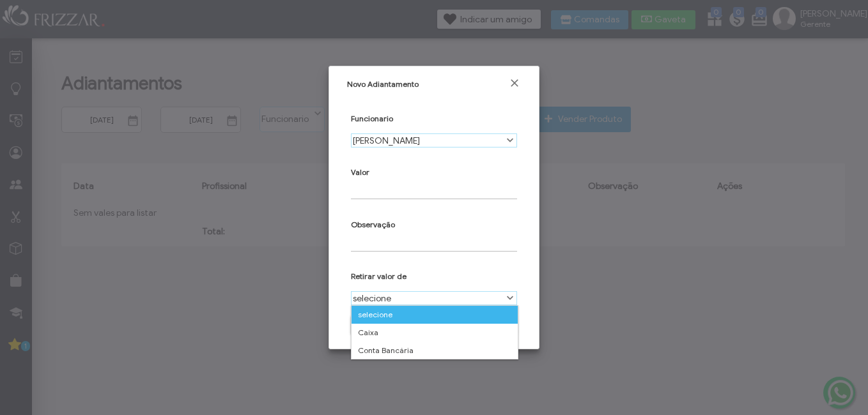 This screenshot has height=415, width=868. I want to click on h4: Valor, so click(434, 172).